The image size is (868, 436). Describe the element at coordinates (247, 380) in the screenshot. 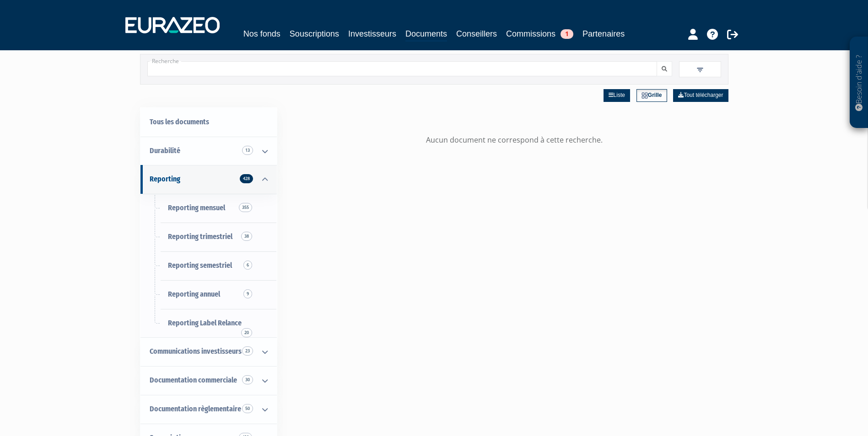

I see `span: 30` at that location.